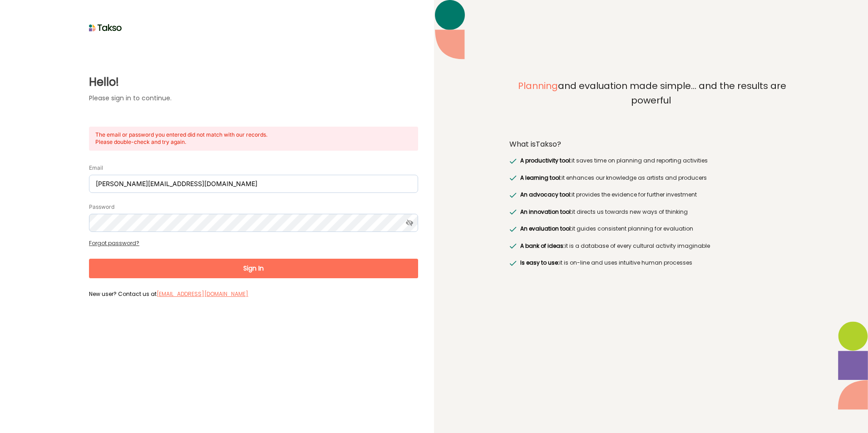 The image size is (868, 433). What do you see at coordinates (535, 145) in the screenshot?
I see `label: What is` at bounding box center [535, 145].